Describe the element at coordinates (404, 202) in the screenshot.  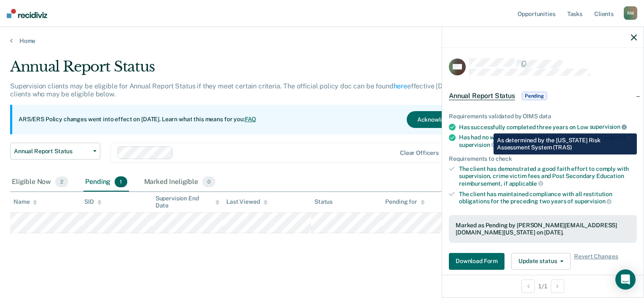
I see `div: Pending for` at that location.